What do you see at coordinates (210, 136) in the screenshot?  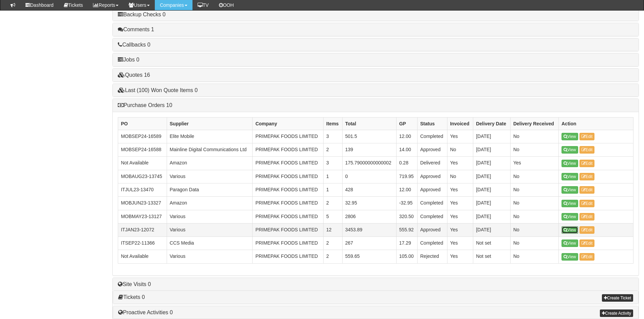 I see `td: Elite Mobile` at bounding box center [210, 136].